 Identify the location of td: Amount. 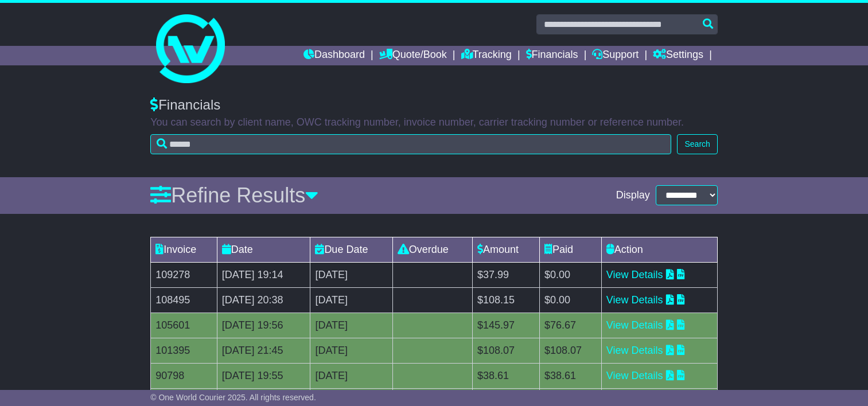
(505, 249).